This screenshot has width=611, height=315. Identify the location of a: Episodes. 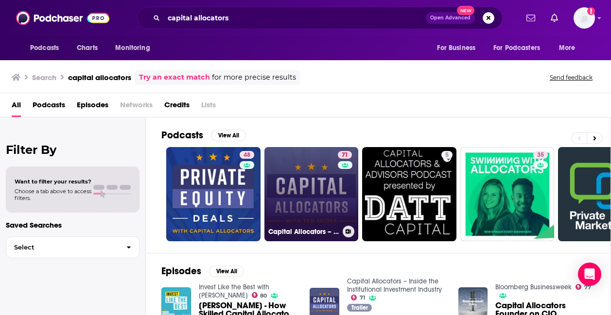
(92, 107).